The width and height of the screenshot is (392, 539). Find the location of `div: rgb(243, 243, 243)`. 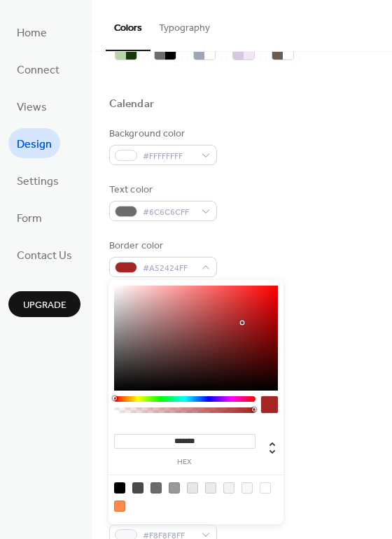

div: rgb(243, 243, 243) is located at coordinates (228, 488).